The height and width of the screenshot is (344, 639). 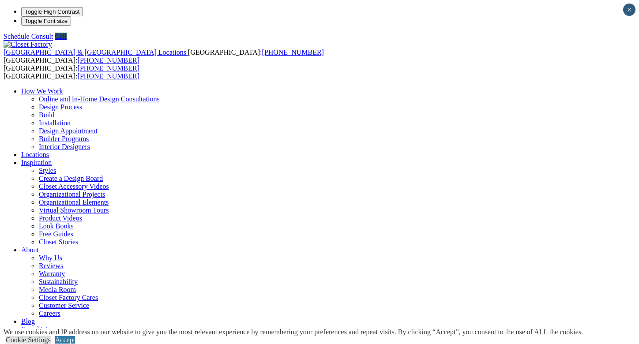 I want to click on a: Closet Stories, so click(x=58, y=242).